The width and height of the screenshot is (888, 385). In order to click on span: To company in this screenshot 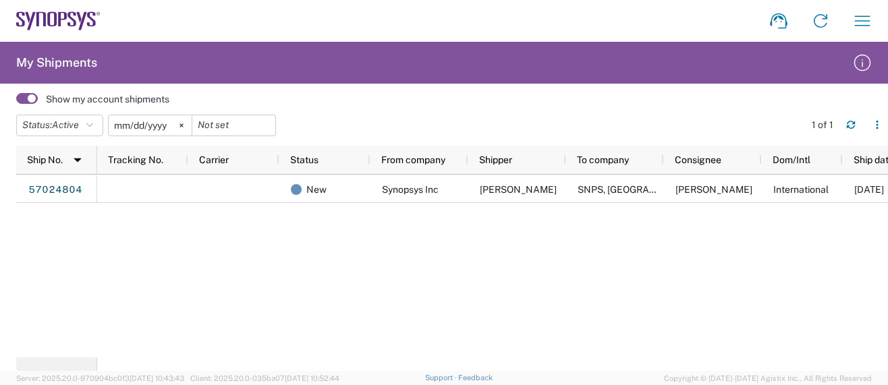, I will do `click(602, 160)`.